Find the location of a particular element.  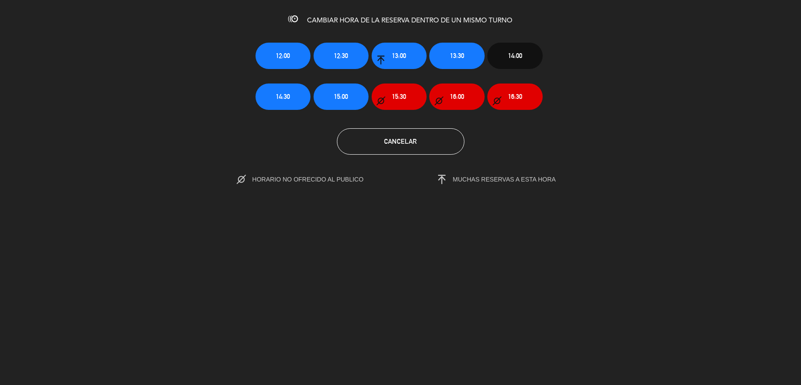

button: 12:00 is located at coordinates (283, 56).